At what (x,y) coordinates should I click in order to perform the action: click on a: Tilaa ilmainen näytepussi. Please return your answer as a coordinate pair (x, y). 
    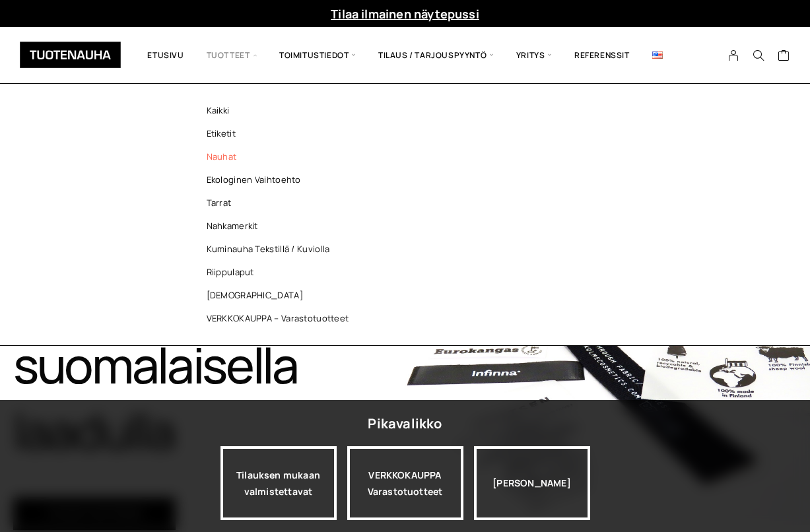
    Looking at the image, I should click on (405, 14).